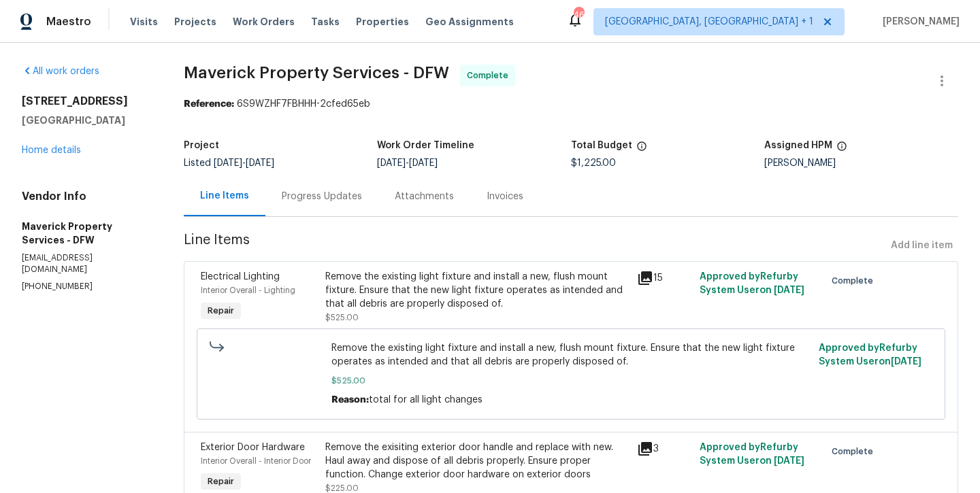 The width and height of the screenshot is (980, 493). Describe the element at coordinates (423, 197) in the screenshot. I see `div: Attachments` at that location.